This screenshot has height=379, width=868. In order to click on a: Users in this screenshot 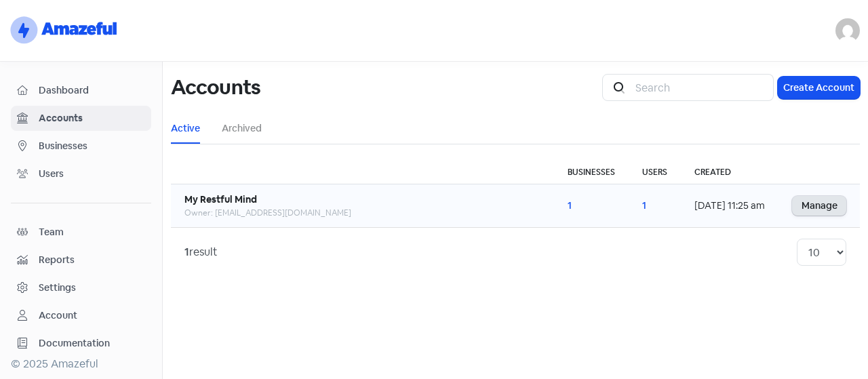, I will do `click(81, 174)`.